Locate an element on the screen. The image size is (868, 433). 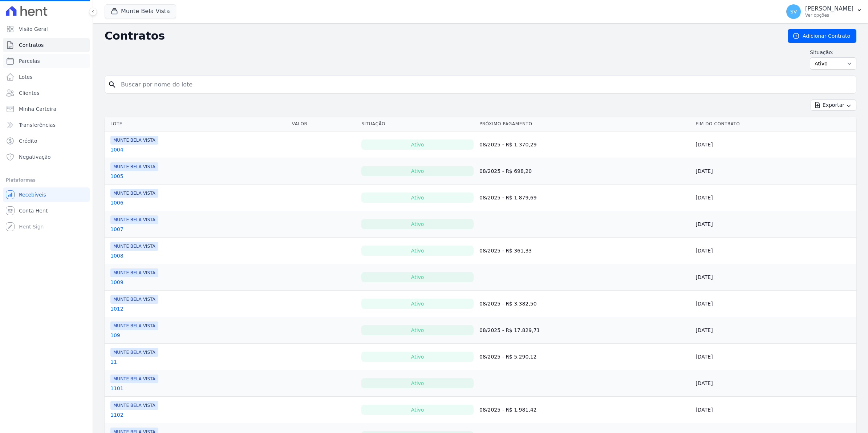
a: 109 is located at coordinates (115, 336).